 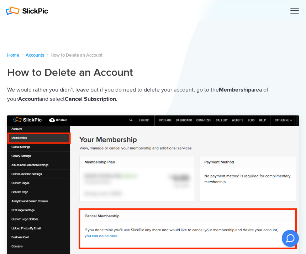 I want to click on strong: Membership, so click(x=235, y=90).